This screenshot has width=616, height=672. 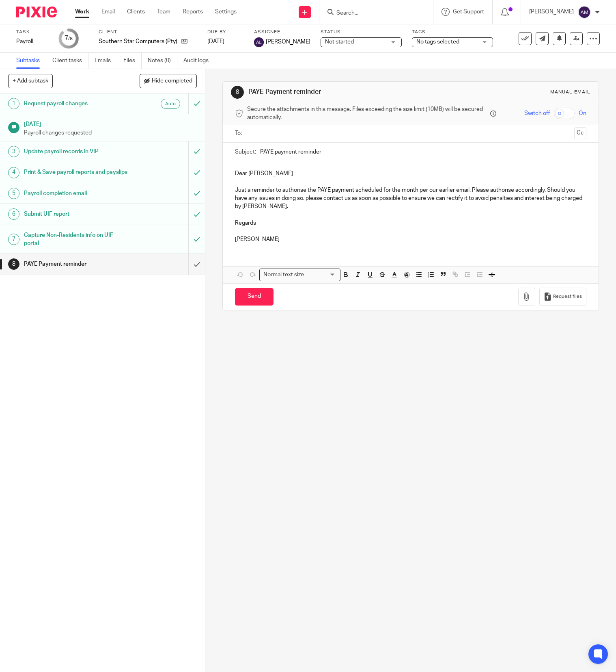 What do you see at coordinates (283, 32) in the screenshot?
I see `label: Assignee` at bounding box center [283, 32].